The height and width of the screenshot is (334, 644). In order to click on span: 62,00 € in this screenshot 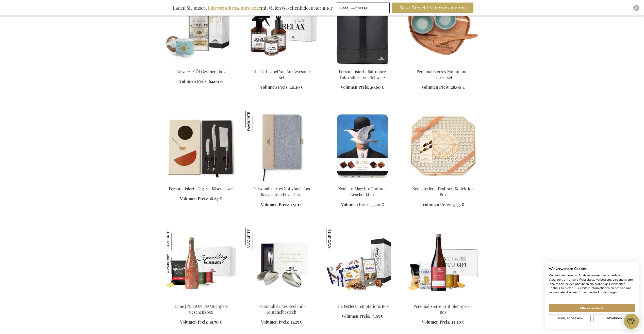, I will do `click(216, 81)`.